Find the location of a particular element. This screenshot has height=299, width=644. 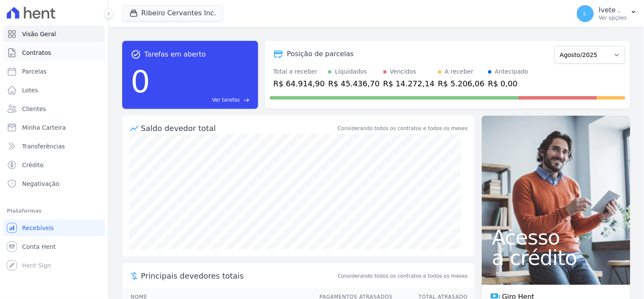

a: Conta Hent is located at coordinates (54, 246).